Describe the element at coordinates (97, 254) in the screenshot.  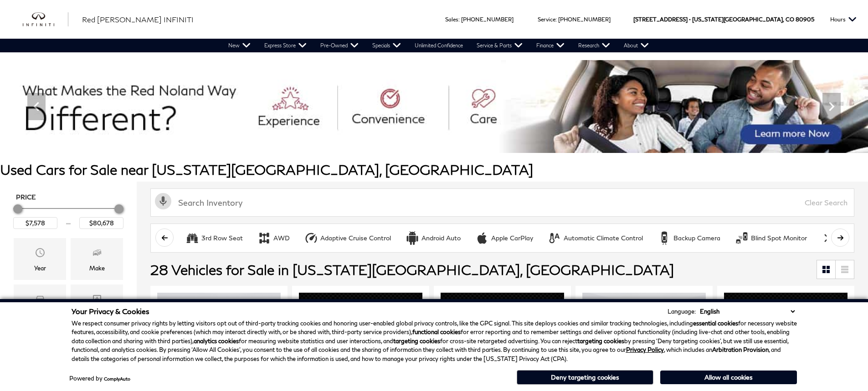
I see `span: Make` at that location.